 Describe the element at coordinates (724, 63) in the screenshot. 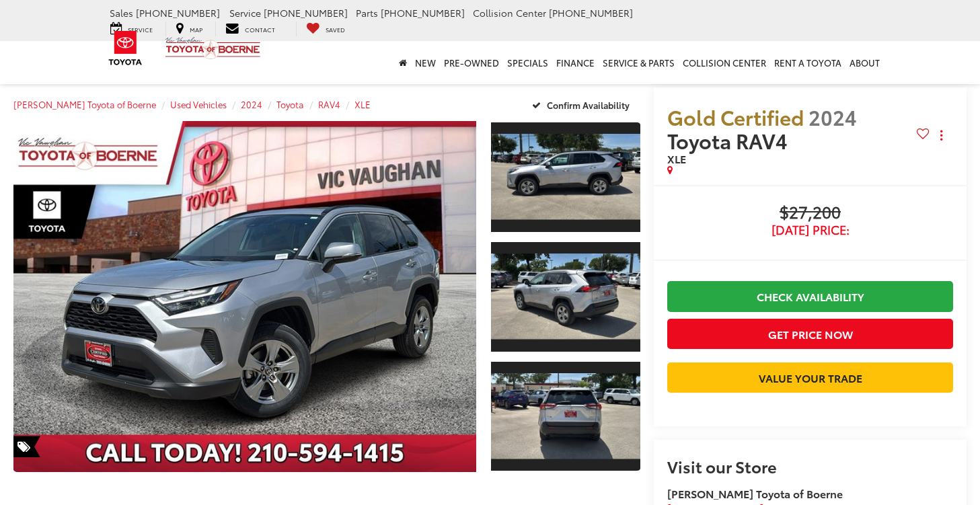

I see `a: Collision Center` at that location.